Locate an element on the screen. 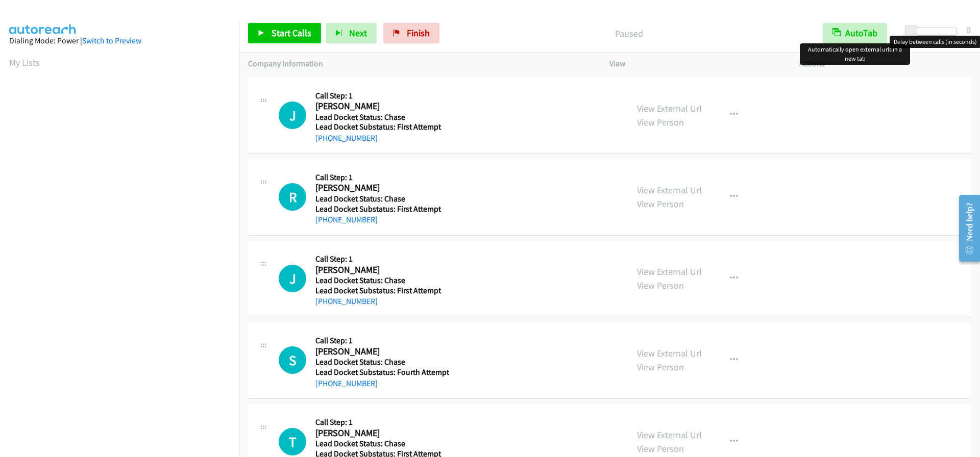 The image size is (980, 457). div: Automatically open external urls in a new tab is located at coordinates (855, 54).